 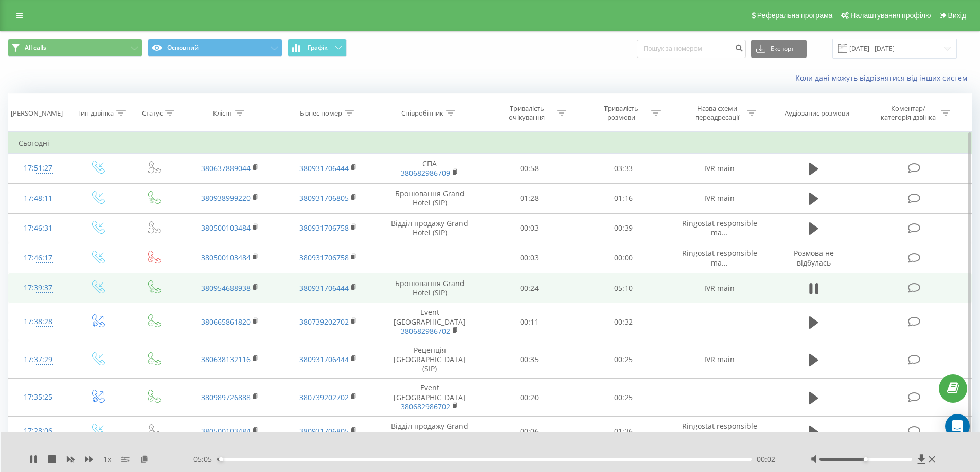 What do you see at coordinates (226, 168) in the screenshot?
I see `a: 380637889044` at bounding box center [226, 168].